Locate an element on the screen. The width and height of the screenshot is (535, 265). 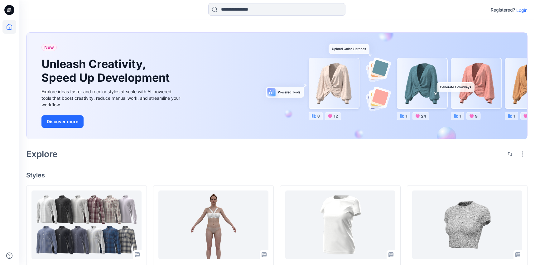
div: Explore ideas faster and recolor styles at scale with AI-powered tools that boost creativity, red... is located at coordinates (112, 98).